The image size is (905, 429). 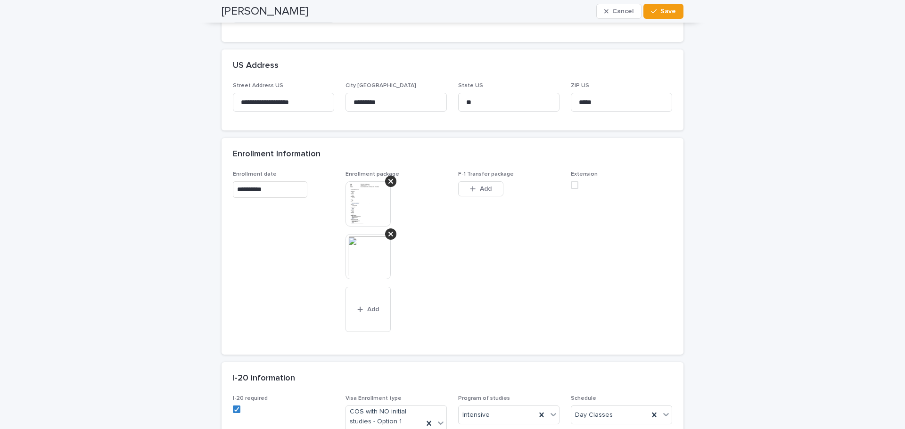 What do you see at coordinates (255, 66) in the screenshot?
I see `h2: US Address` at bounding box center [255, 66].